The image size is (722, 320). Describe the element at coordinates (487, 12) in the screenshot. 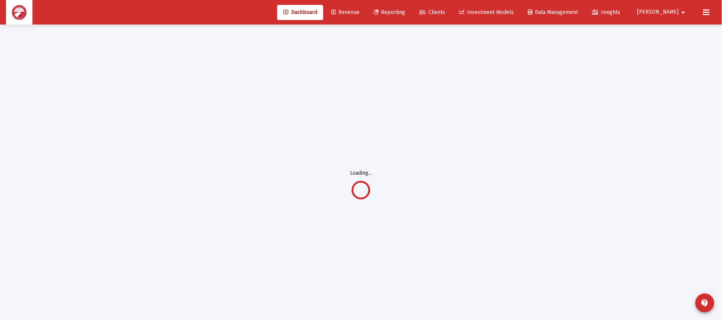

I see `span: Investment Models` at that location.